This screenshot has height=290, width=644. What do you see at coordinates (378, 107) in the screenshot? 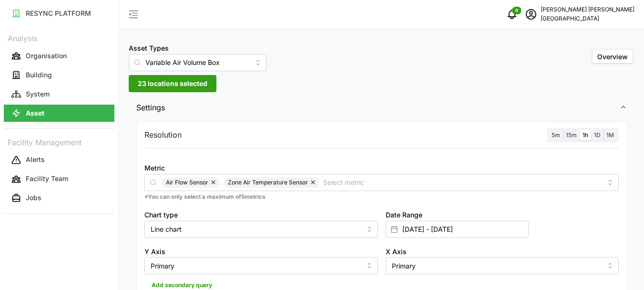
I see `span: Settings` at bounding box center [378, 107].